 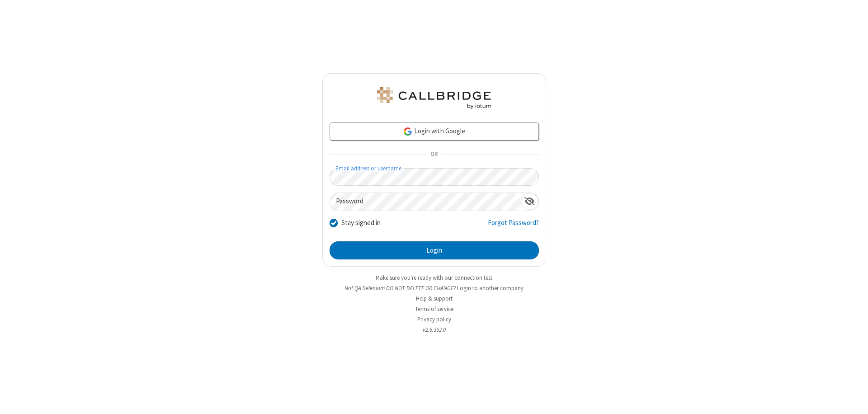 I want to click on button: Login to another company, so click(x=490, y=287).